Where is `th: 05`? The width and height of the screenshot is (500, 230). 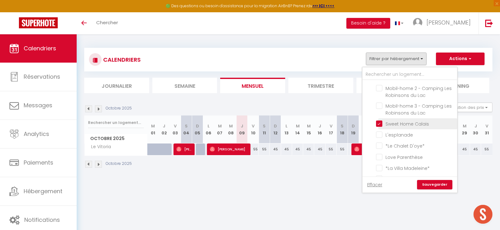
th: 05 is located at coordinates (197, 130).